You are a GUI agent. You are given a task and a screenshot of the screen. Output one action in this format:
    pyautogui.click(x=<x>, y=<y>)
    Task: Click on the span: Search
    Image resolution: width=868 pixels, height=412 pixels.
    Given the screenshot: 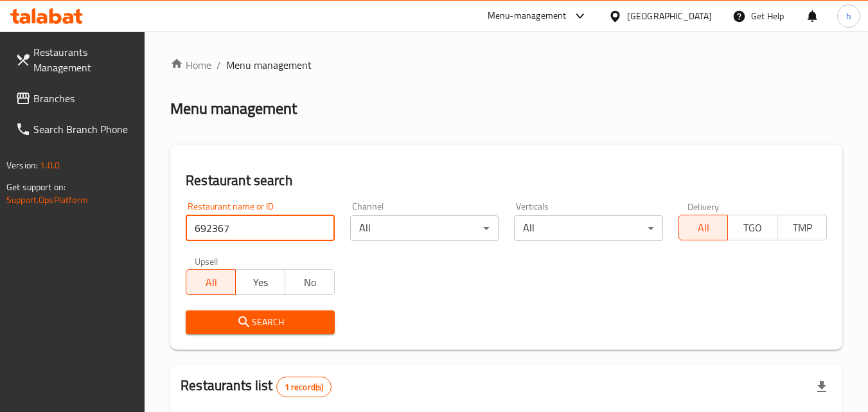 What is the action you would take?
    pyautogui.click(x=259, y=322)
    